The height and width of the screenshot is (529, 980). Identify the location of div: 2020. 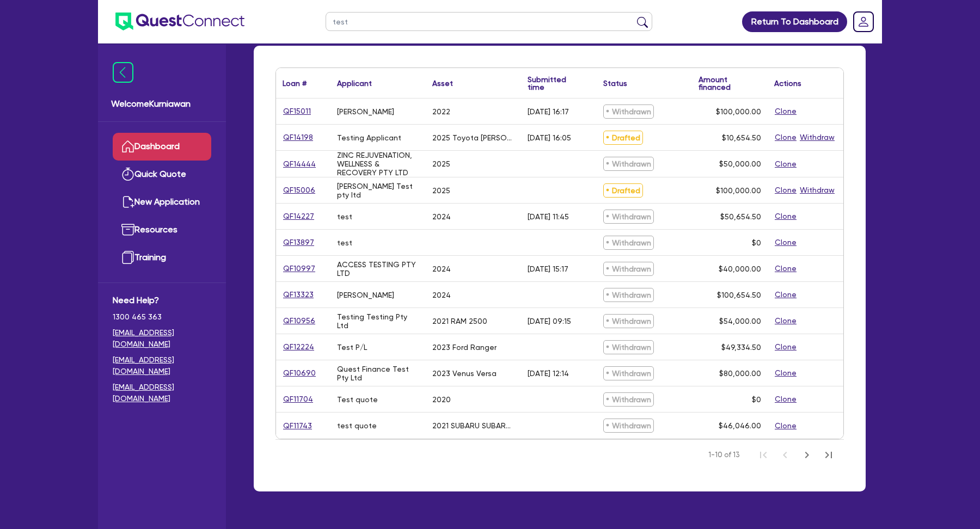
(441, 400).